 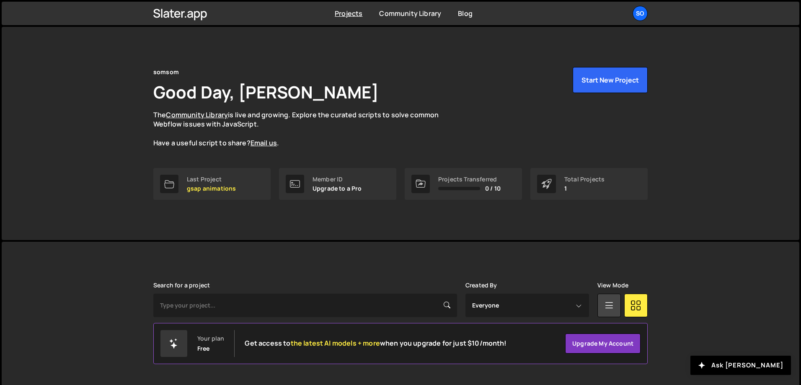 What do you see at coordinates (181, 285) in the screenshot?
I see `label: Search for a project` at bounding box center [181, 285].